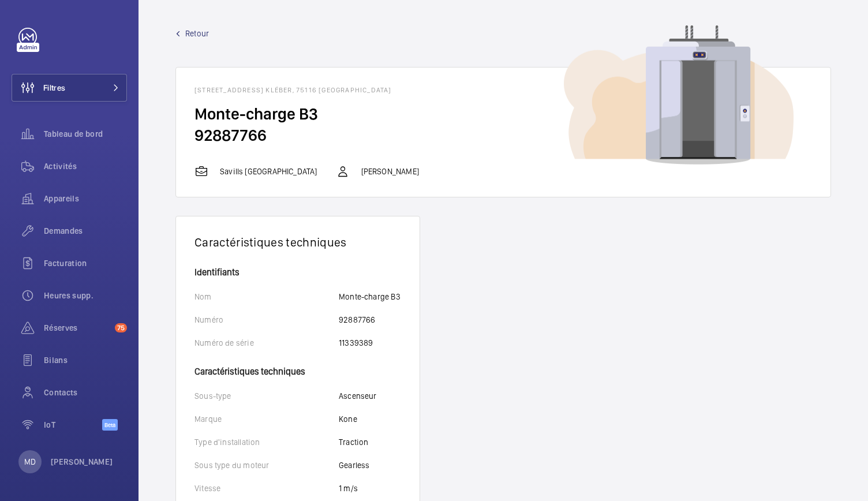 Image resolution: width=868 pixels, height=501 pixels. Describe the element at coordinates (266, 343) in the screenshot. I see `p: Numéro de série` at that location.